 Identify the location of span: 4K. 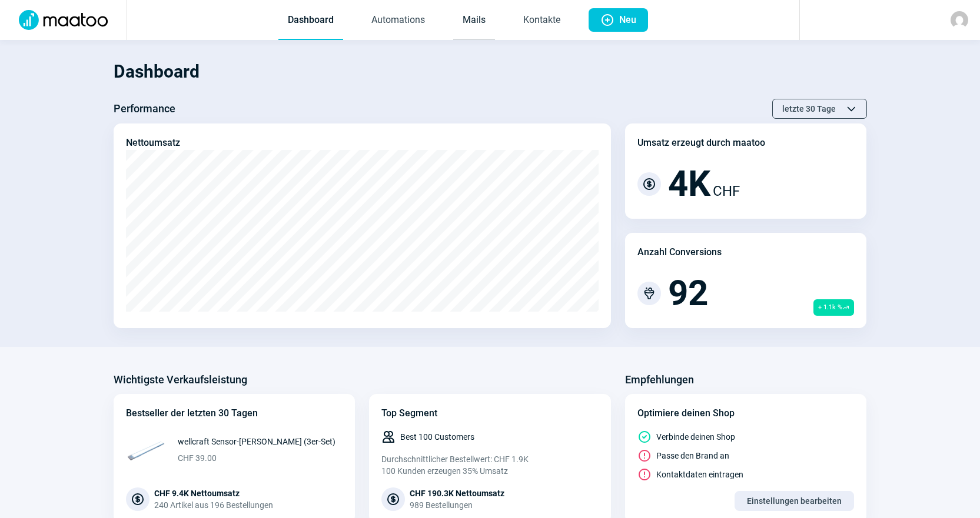
(689, 184).